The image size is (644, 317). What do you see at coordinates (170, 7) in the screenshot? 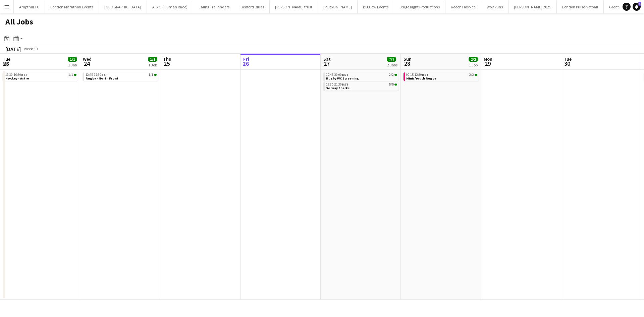
I see `button: A.S.O (Human Race)` at bounding box center [170, 7].